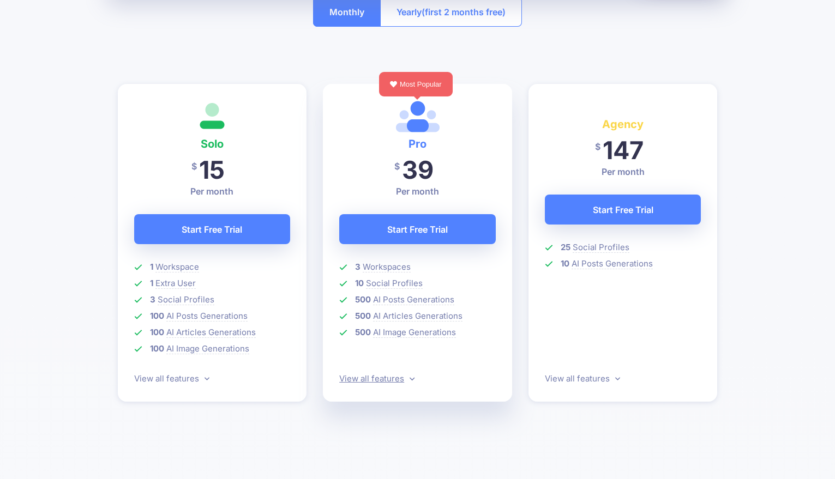 The height and width of the screenshot is (479, 835). I want to click on h4: Pro, so click(417, 144).